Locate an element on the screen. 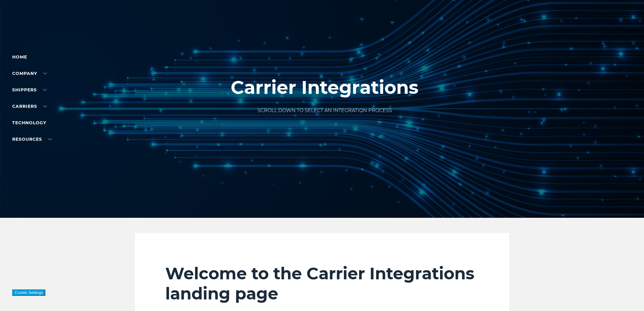 The image size is (644, 311). a: Carriers is located at coordinates (30, 107).